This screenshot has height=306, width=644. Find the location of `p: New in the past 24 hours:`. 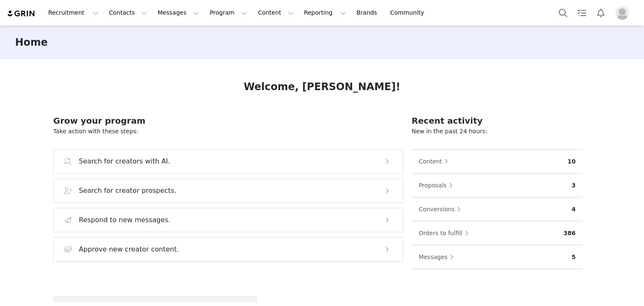

p: New in the past 24 hours: is located at coordinates (497, 132).